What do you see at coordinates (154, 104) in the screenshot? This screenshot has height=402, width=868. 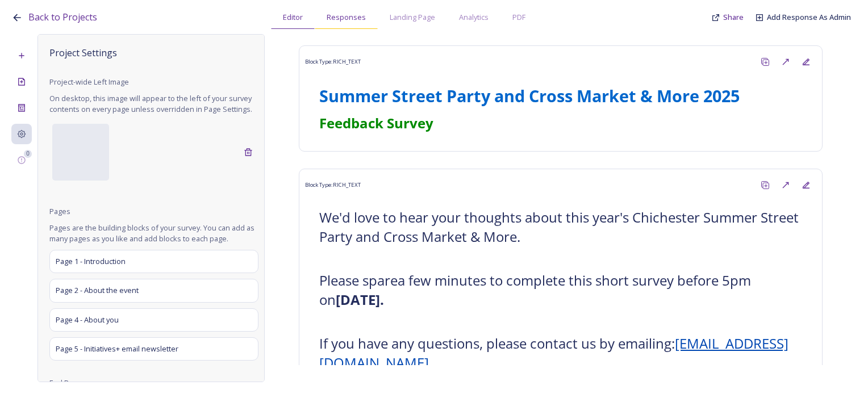 I see `span: On desktop, this image will appear to the left of your survey contents on every page unless overr...` at bounding box center [154, 104].